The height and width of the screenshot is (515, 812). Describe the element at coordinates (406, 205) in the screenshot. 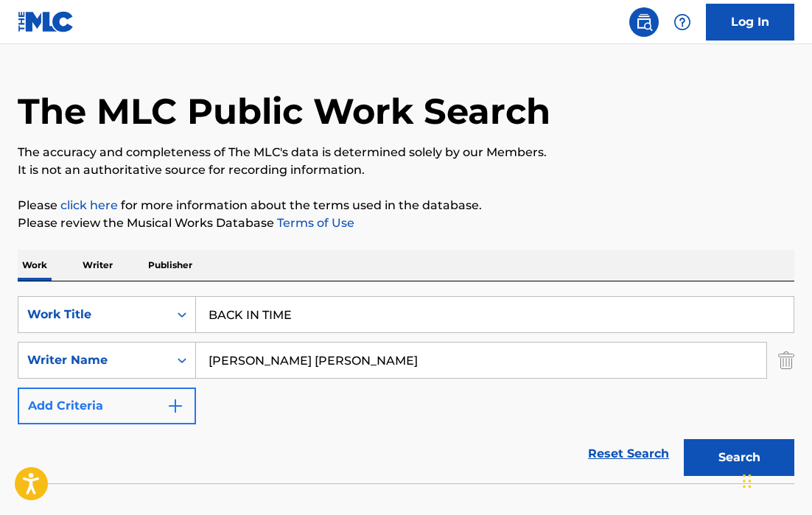

I see `p: Please for more information about the terms used in the database.` at that location.